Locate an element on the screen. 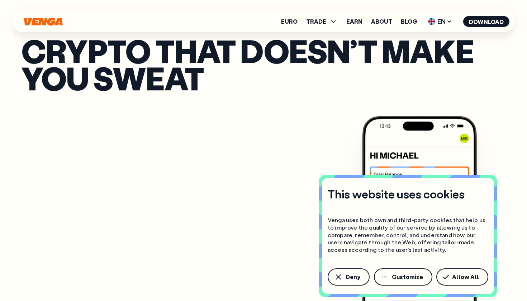 This screenshot has height=301, width=527. button: Allow All is located at coordinates (462, 277).